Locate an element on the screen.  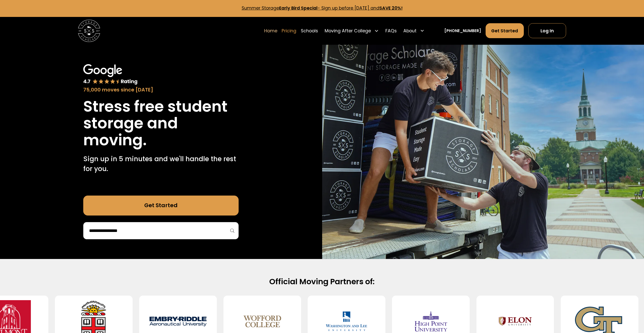
h1: Stress free student storage and moving. is located at coordinates (161, 123).